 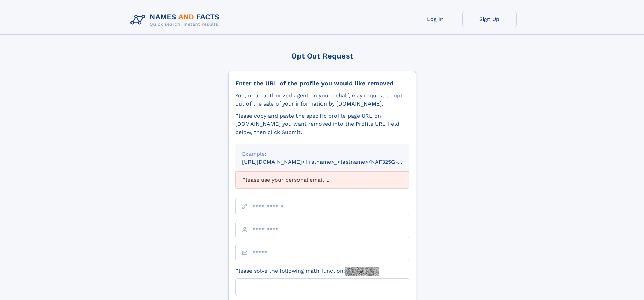 What do you see at coordinates (307, 271) in the screenshot?
I see `label: Please solve the following math function:` at bounding box center [307, 271].